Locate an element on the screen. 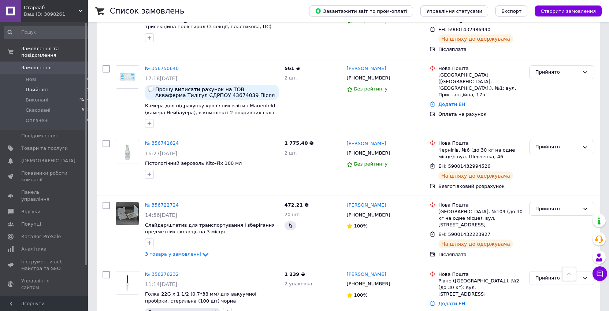 The image size is (609, 311). span: Прийняті is located at coordinates (37, 90).